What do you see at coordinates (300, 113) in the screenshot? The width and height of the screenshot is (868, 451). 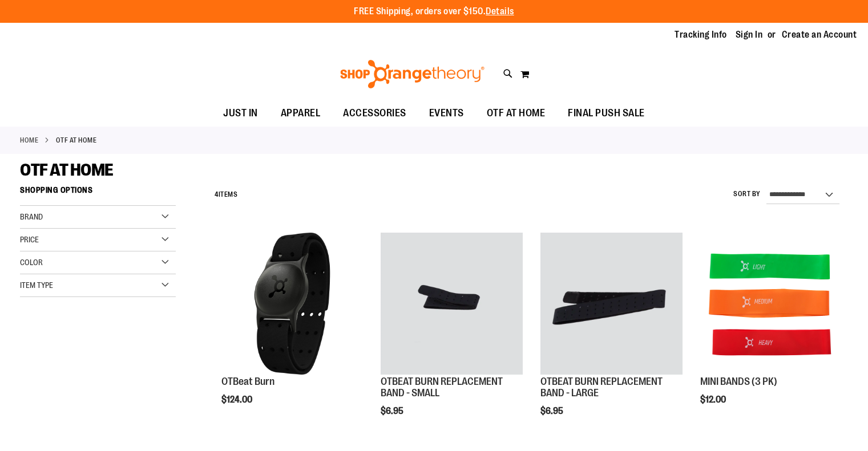 I see `a: APPAREL` at bounding box center [300, 113].